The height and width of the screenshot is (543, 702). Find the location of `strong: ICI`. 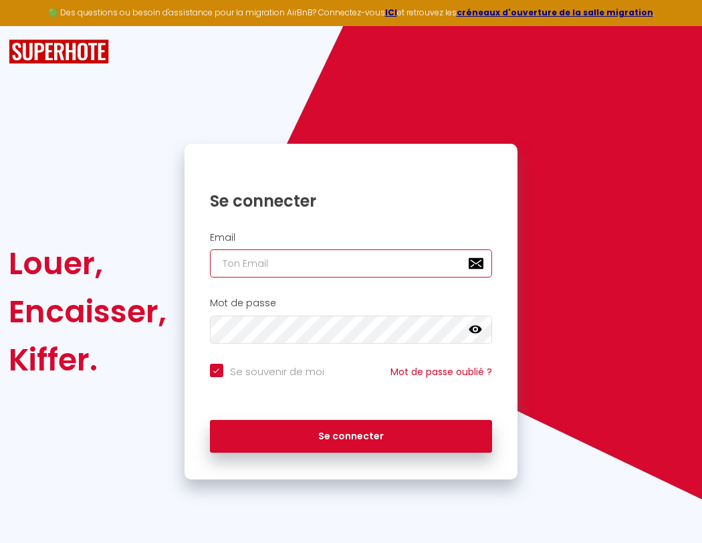

strong: ICI is located at coordinates (391, 12).